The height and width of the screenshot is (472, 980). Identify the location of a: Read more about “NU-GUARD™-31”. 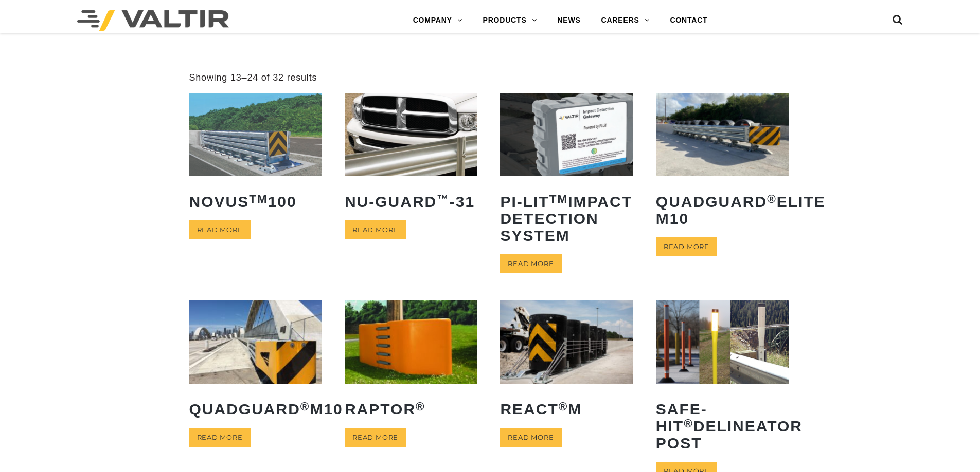
(375, 230).